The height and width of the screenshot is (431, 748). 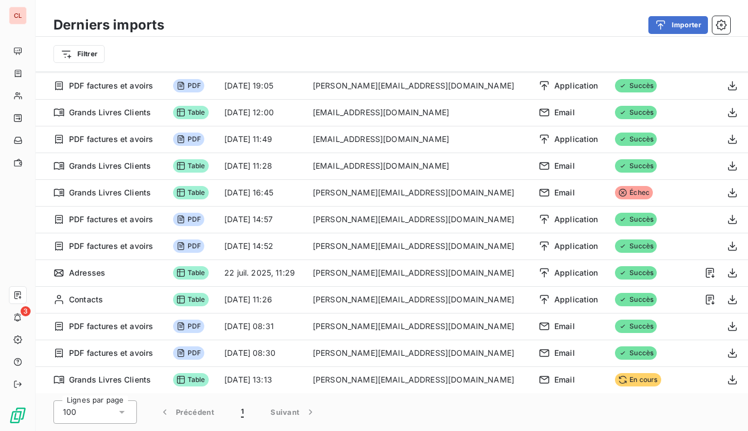 I want to click on span: 1, so click(x=242, y=412).